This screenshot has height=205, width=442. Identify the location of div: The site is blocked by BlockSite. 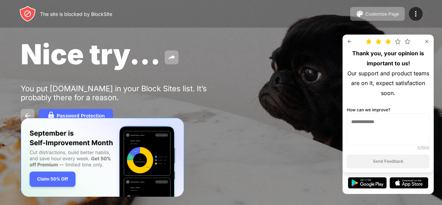
(76, 14).